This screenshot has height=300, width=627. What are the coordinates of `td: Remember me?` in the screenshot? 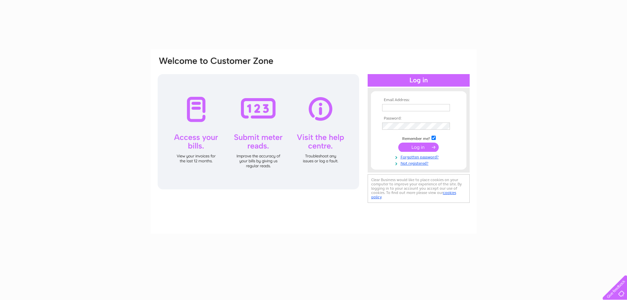 It's located at (419, 138).